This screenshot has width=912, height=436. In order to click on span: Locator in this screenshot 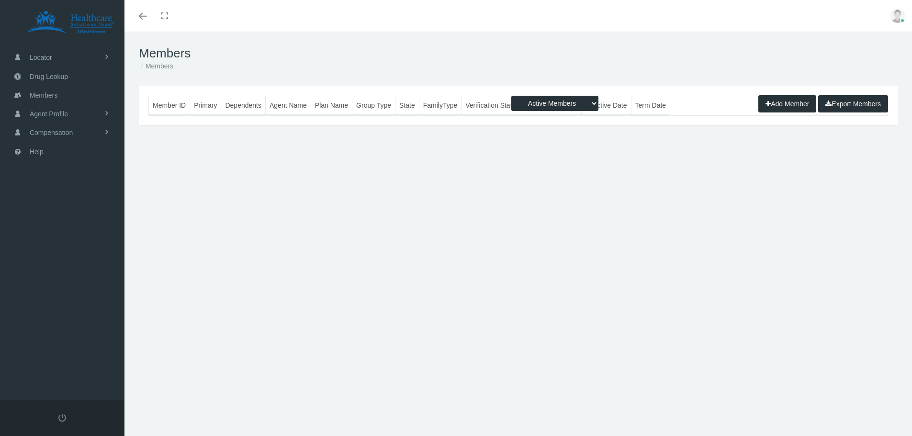, I will do `click(41, 57)`.